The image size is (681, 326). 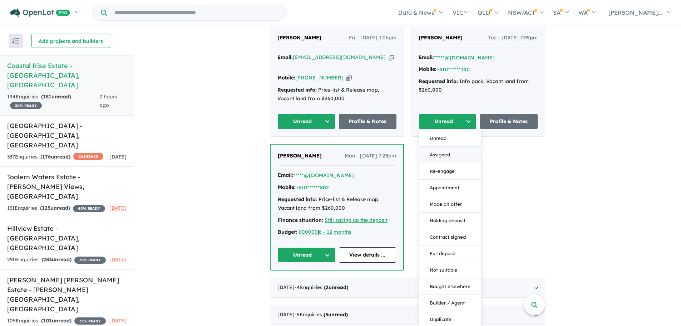 What do you see at coordinates (450, 253) in the screenshot?
I see `button: Full deposit` at bounding box center [450, 253].